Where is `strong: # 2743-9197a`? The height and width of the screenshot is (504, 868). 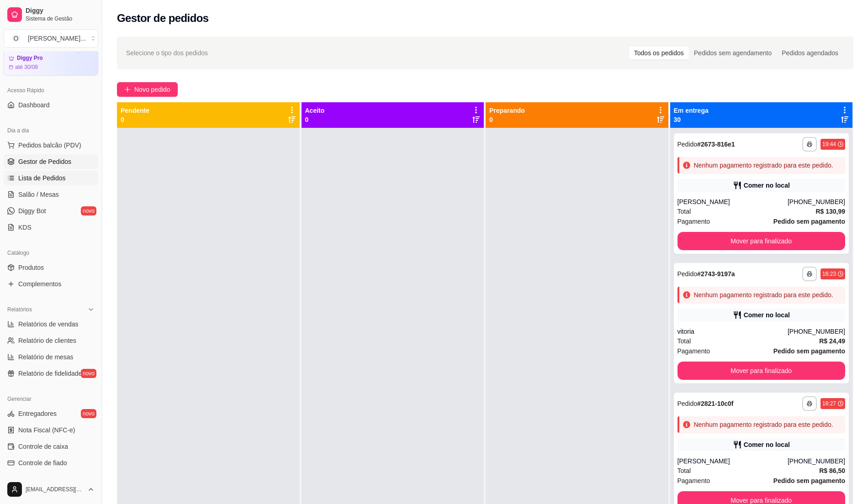
strong: # 2743-9197a is located at coordinates (716, 274).